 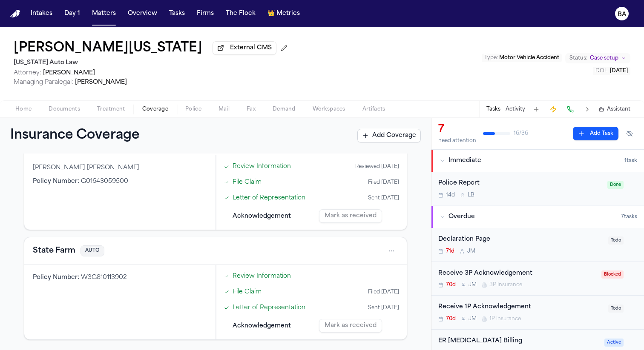 What do you see at coordinates (629, 134) in the screenshot?
I see `button: Hide completed tasks (⌘⇧H)` at bounding box center [629, 134].